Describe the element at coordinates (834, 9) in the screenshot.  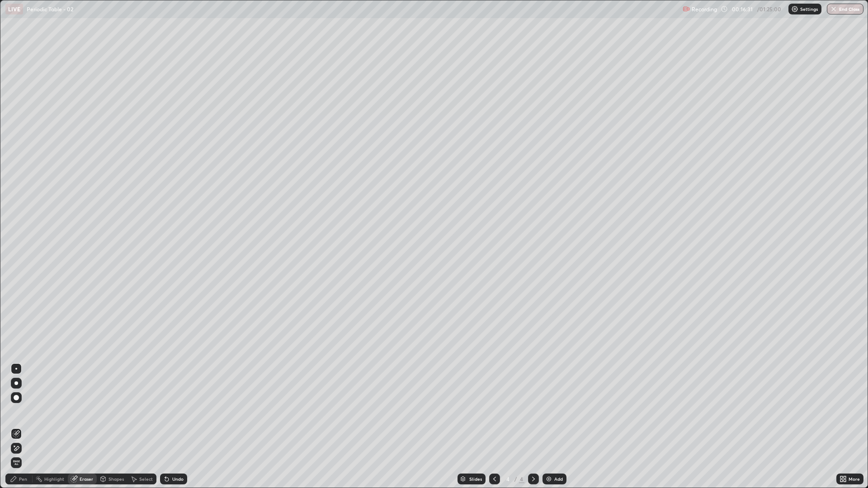
I see `img: end-class-cross` at that location.